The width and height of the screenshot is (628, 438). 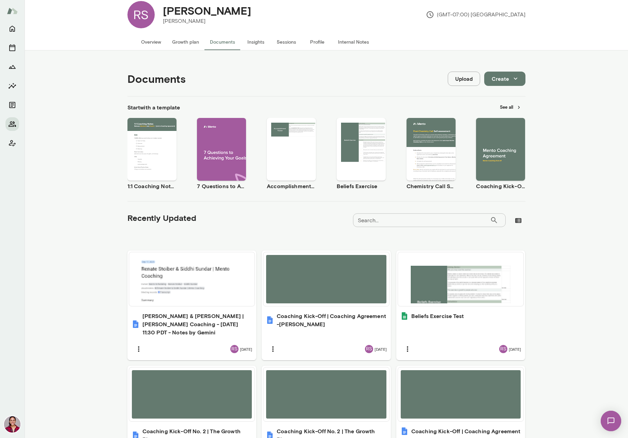 I want to click on button: Growth plan, so click(x=185, y=42).